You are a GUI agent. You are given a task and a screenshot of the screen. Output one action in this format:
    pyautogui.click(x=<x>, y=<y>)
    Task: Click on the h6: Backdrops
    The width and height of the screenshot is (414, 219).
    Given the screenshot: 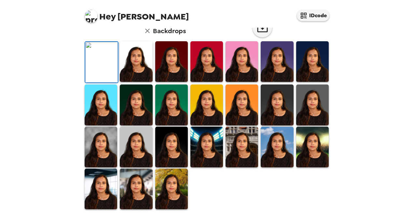 What is the action you would take?
    pyautogui.click(x=169, y=31)
    